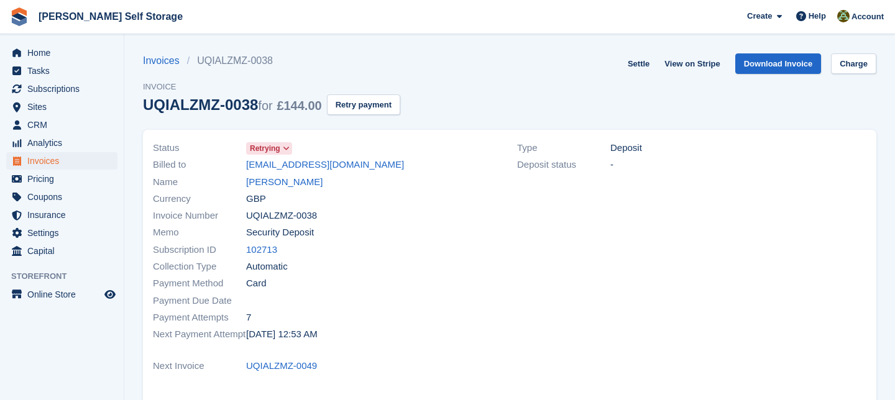 This screenshot has width=895, height=400. I want to click on span: Coupons, so click(65, 197).